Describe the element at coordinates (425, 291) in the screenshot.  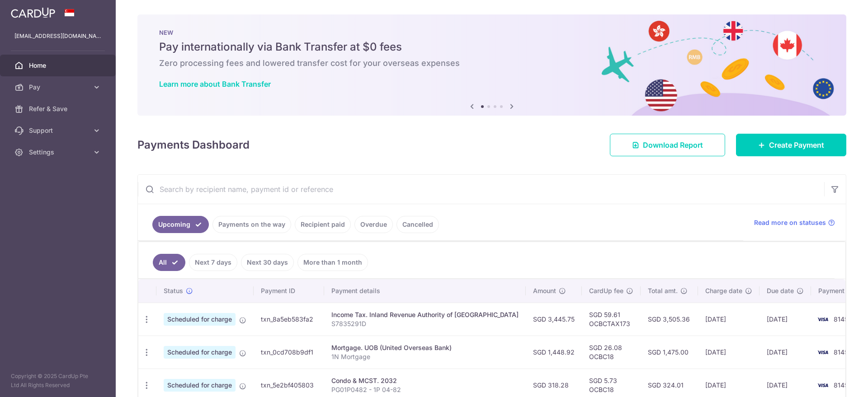
I see `th: Payment details` at that location.